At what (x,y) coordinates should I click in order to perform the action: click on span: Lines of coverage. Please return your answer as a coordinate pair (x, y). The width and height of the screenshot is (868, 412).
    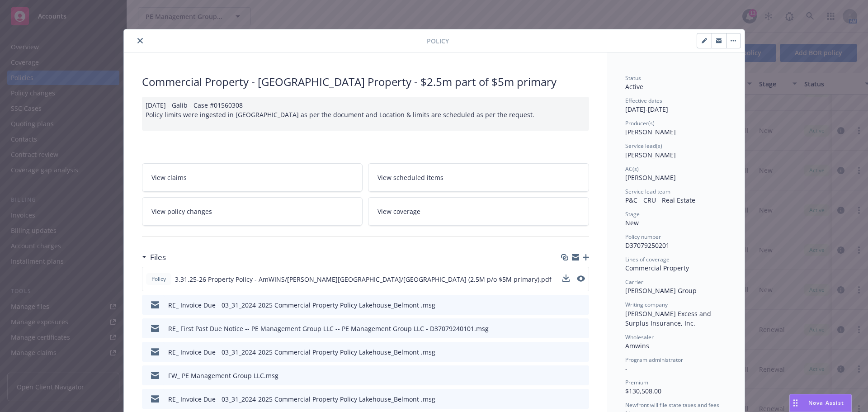
    Looking at the image, I should click on (648, 260).